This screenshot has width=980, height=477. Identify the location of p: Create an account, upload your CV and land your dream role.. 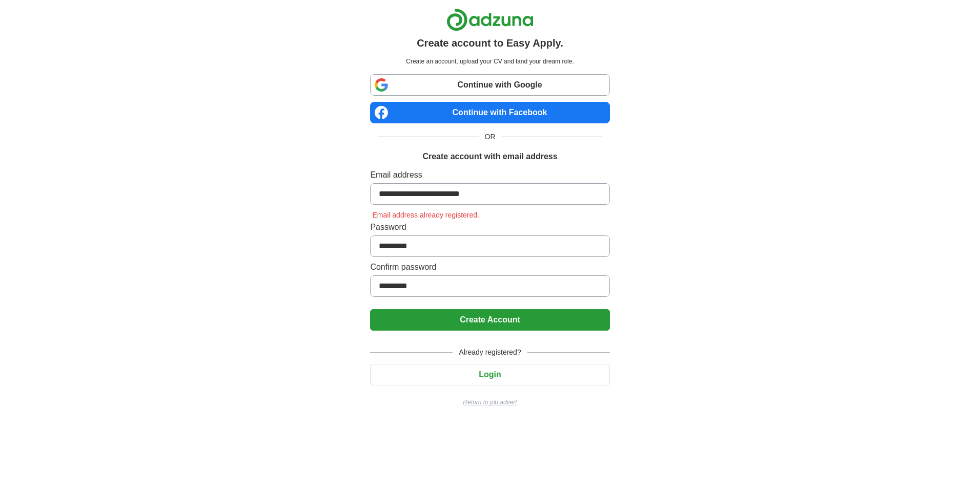
(489, 62).